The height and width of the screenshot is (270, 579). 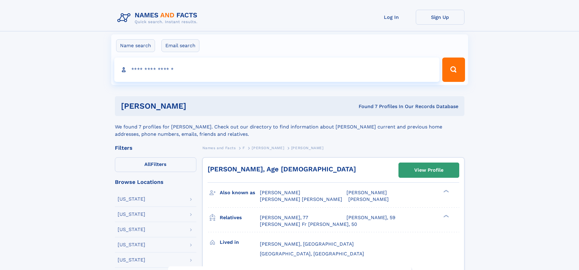 What do you see at coordinates (429, 170) in the screenshot?
I see `a: View Profile` at bounding box center [429, 170].